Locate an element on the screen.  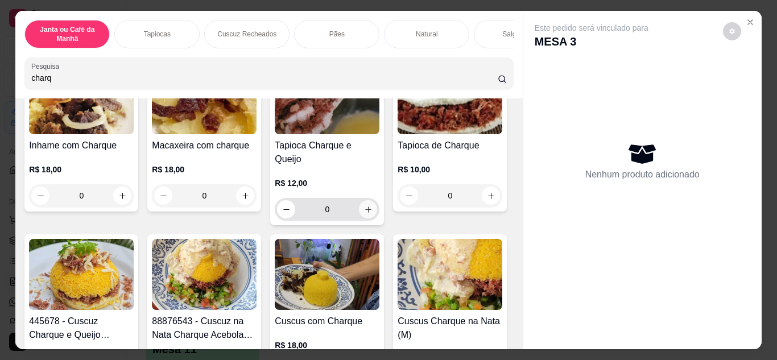
h4: Macaxeira com charque is located at coordinates (204, 146).